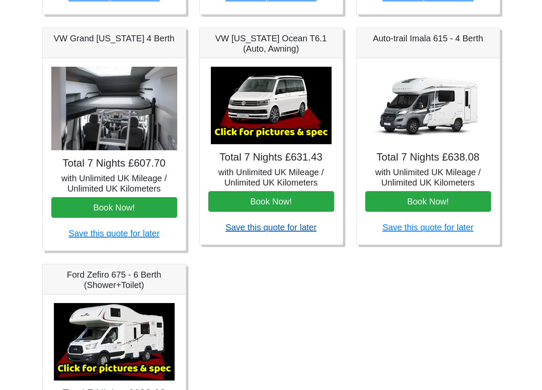  What do you see at coordinates (114, 280) in the screenshot?
I see `h5: Ford Zefiro 675 - 6 Berth (Shower+Toilet)` at bounding box center [114, 280].